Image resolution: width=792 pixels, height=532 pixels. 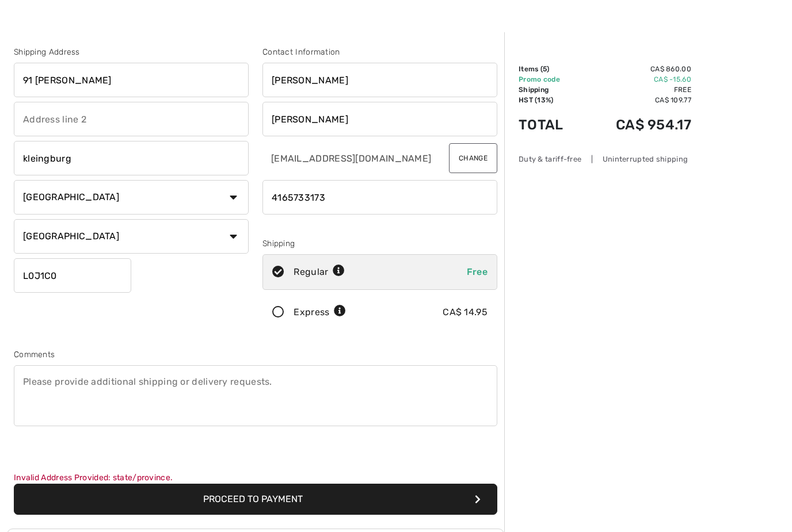 I want to click on input: City, so click(x=131, y=158).